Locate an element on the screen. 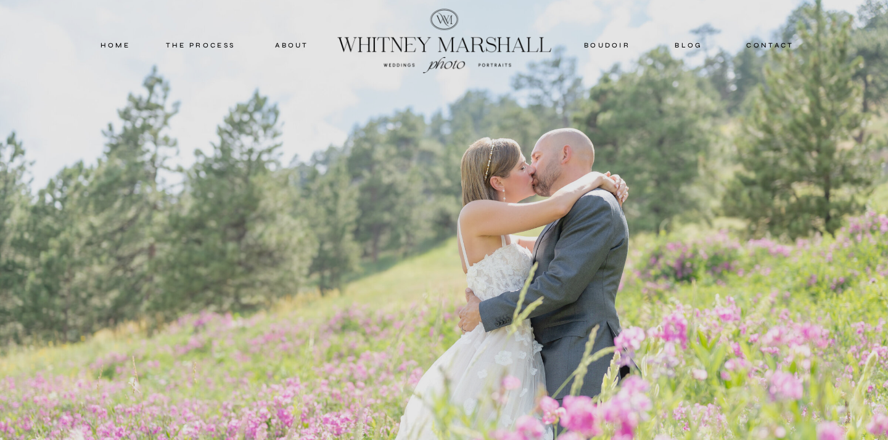 The width and height of the screenshot is (888, 440). a: THE PROCESS is located at coordinates (201, 45).